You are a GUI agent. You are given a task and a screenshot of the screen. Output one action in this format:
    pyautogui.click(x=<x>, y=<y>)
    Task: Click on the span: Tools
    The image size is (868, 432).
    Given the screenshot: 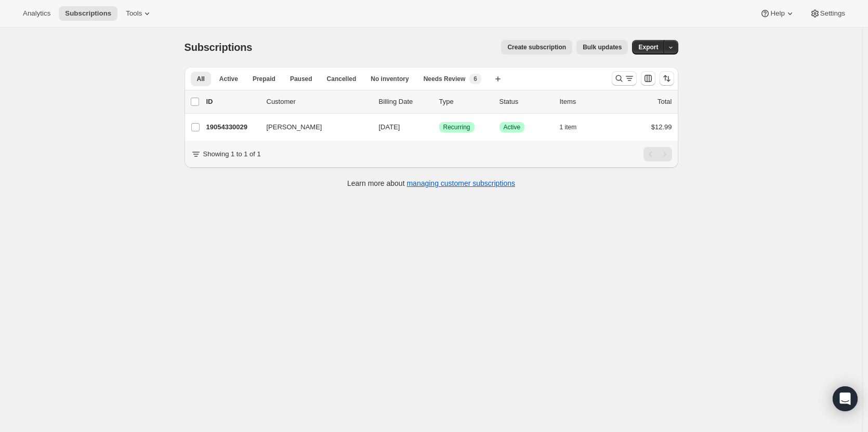 What is the action you would take?
    pyautogui.click(x=134, y=14)
    